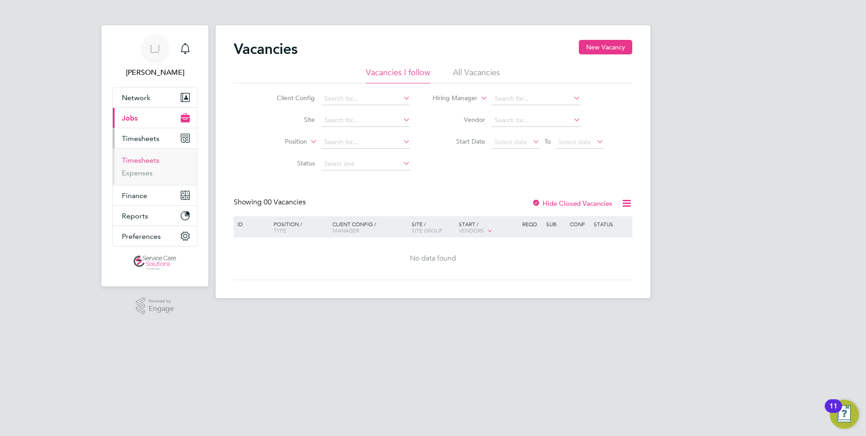 The width and height of the screenshot is (866, 436). I want to click on span: Site Group, so click(427, 230).